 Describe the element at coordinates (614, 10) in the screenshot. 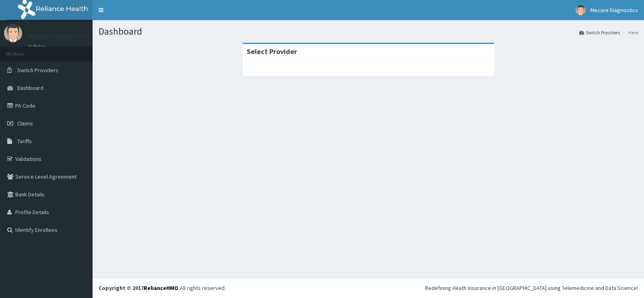

I see `span: Mecure Diagnostics` at that location.